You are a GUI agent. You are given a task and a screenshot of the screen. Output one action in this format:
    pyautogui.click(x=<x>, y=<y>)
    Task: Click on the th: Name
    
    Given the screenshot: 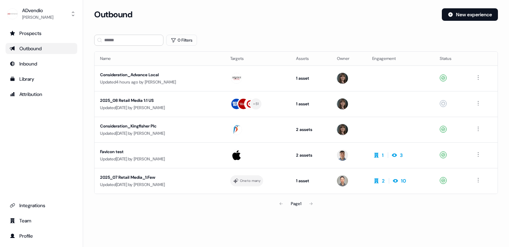 What is the action you would take?
    pyautogui.click(x=159, y=58)
    